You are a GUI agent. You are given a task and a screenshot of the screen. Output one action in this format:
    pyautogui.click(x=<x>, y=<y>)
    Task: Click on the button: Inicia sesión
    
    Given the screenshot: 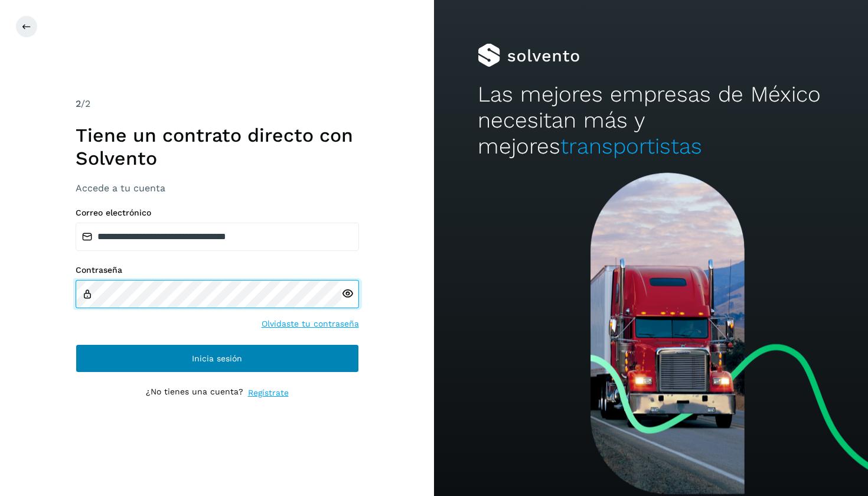 What is the action you would take?
    pyautogui.click(x=218, y=358)
    